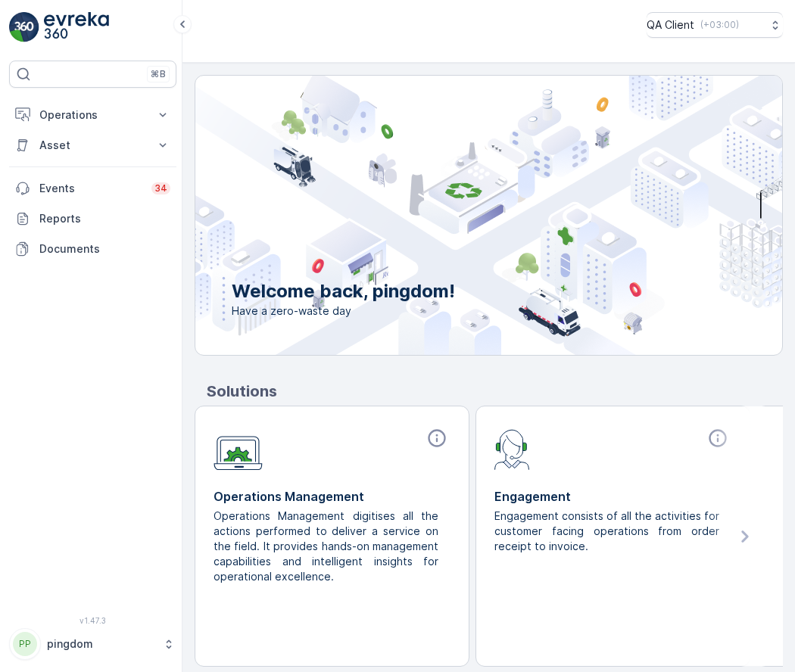 The image size is (795, 672). What do you see at coordinates (343, 311) in the screenshot?
I see `span: Have a zero-waste day` at bounding box center [343, 311].